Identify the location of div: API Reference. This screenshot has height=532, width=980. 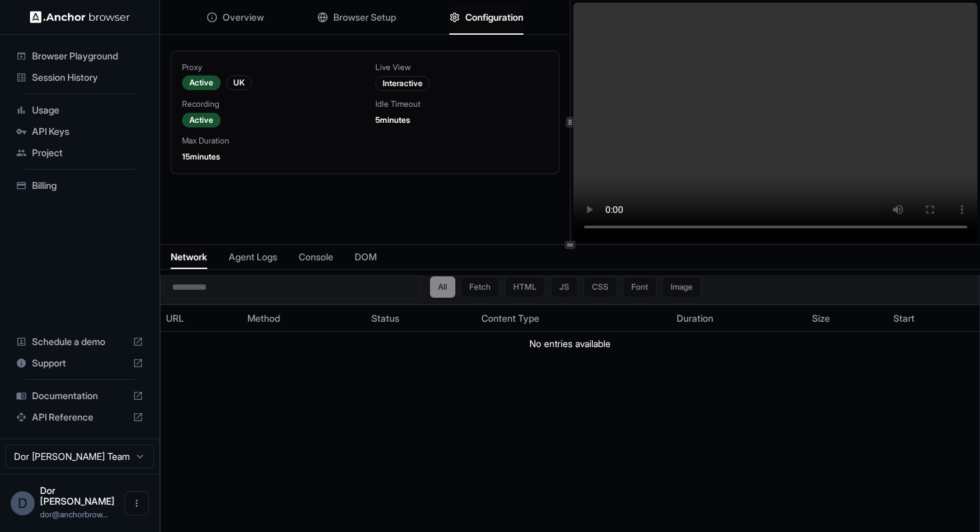
(80, 417).